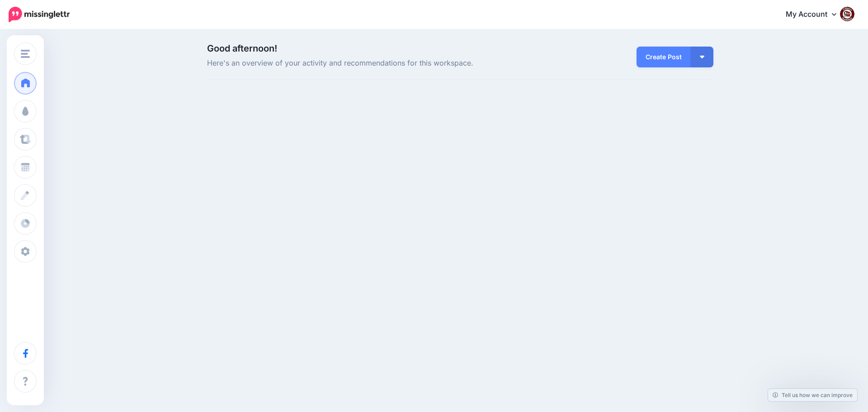  Describe the element at coordinates (25, 54) in the screenshot. I see `img: menu.png` at that location.